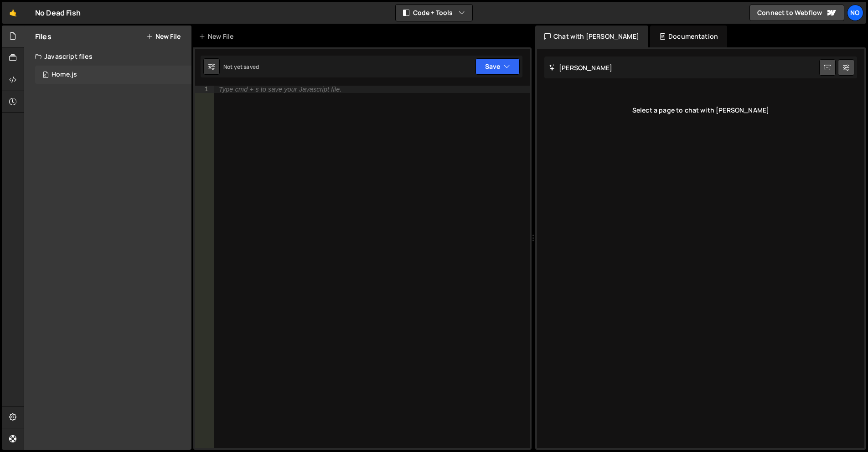 The height and width of the screenshot is (452, 868). Describe the element at coordinates (855, 13) in the screenshot. I see `a: No` at that location.